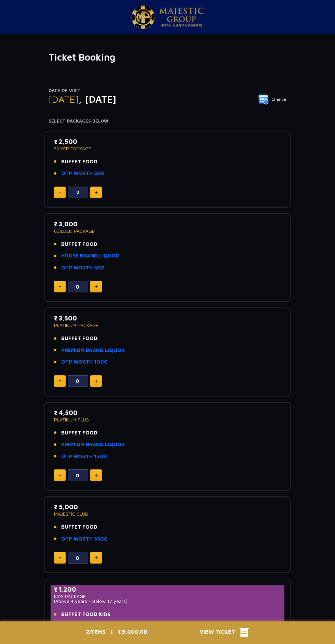  I want to click on a: OTP WORTH 1000, so click(84, 362).